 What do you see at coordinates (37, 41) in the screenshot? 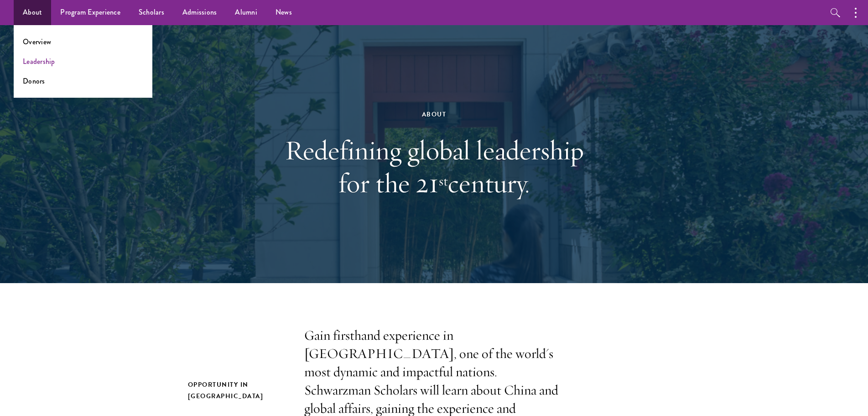
I see `a: Overview` at bounding box center [37, 41].